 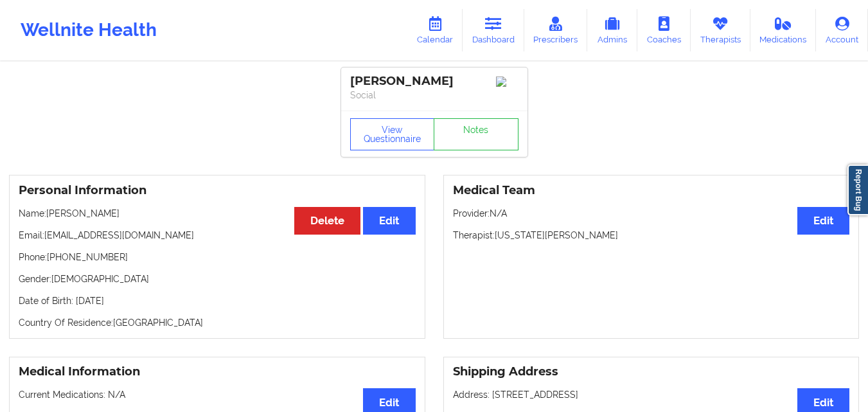 I want to click on a: Account, so click(x=842, y=31).